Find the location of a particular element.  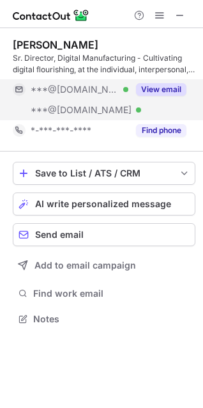

div: Save to List / ATS / CRM is located at coordinates (104, 173).